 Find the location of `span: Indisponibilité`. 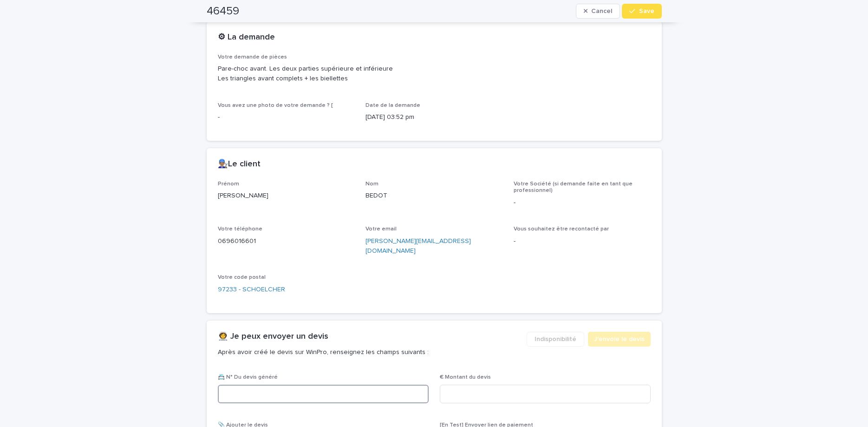

span: Indisponibilité is located at coordinates (556, 339).